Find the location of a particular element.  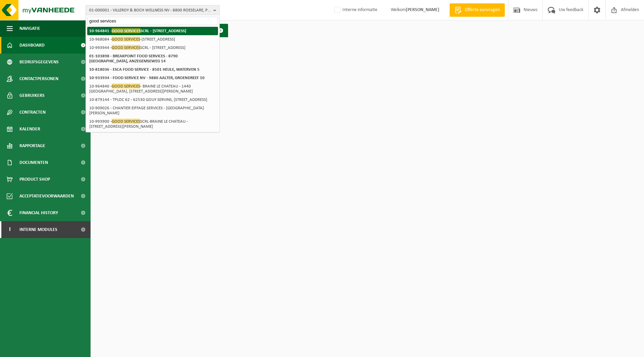

span: Financial History is located at coordinates (38, 213).